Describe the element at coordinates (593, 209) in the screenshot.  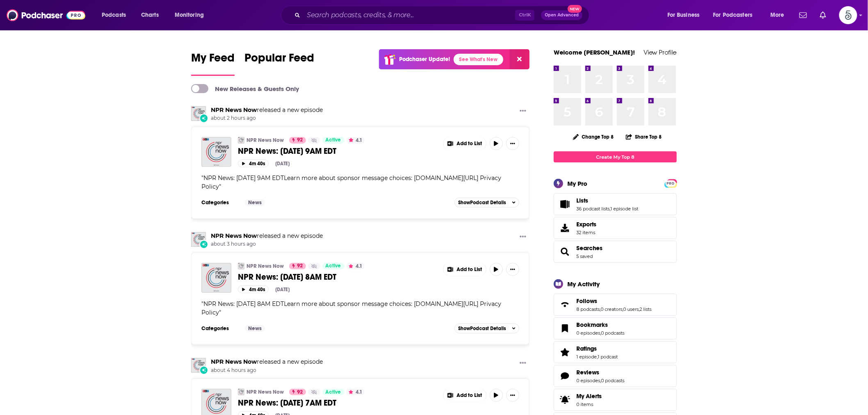
I see `a: 36 podcast lists` at that location.